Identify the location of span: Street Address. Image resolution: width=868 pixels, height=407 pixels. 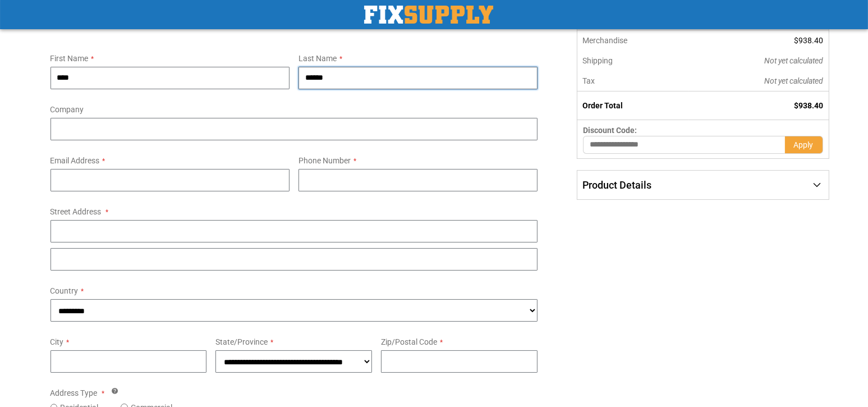
(76, 212).